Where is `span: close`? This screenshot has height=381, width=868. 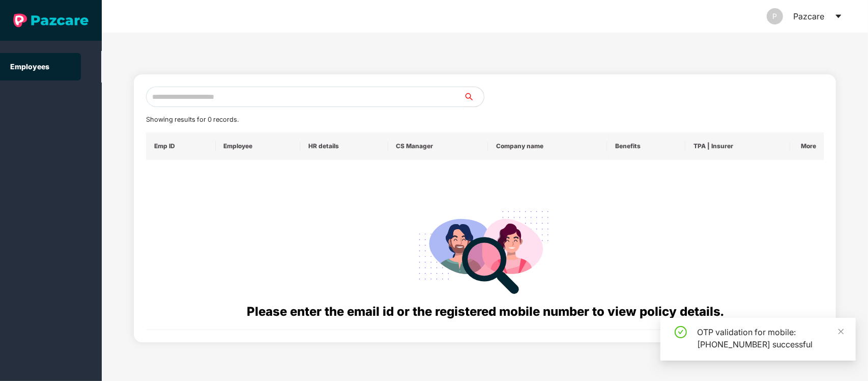
span: close is located at coordinates (841, 332).